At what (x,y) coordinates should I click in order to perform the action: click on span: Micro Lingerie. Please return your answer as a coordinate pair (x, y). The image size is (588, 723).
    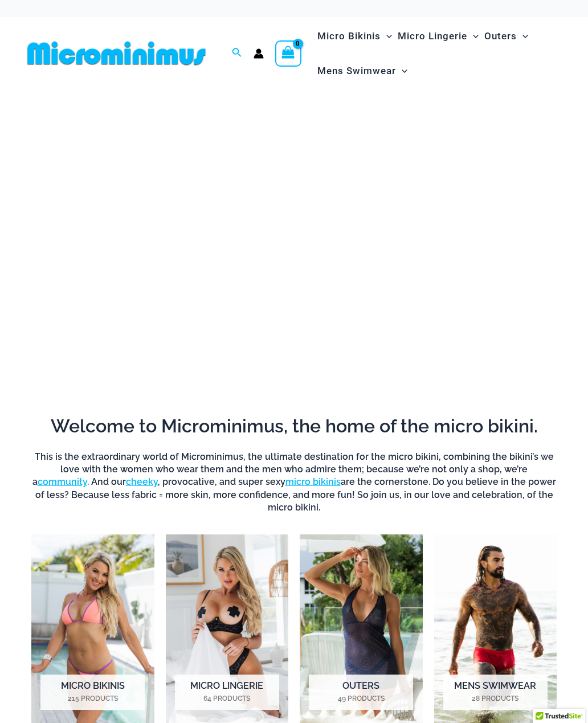
    Looking at the image, I should click on (433, 36).